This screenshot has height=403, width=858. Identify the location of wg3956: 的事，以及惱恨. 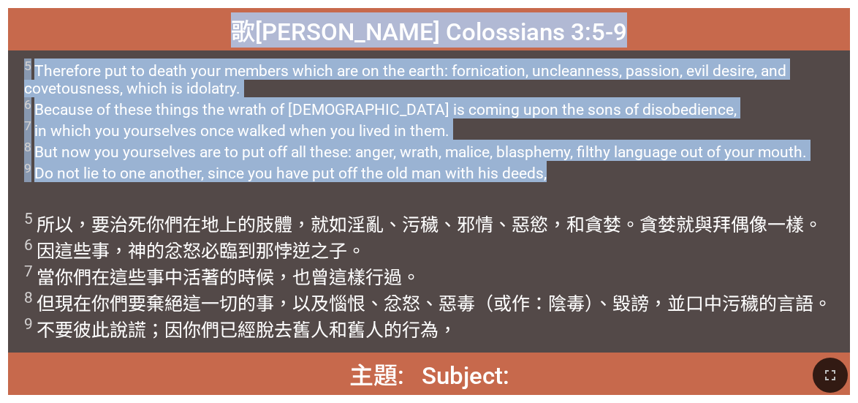
(428, 316).